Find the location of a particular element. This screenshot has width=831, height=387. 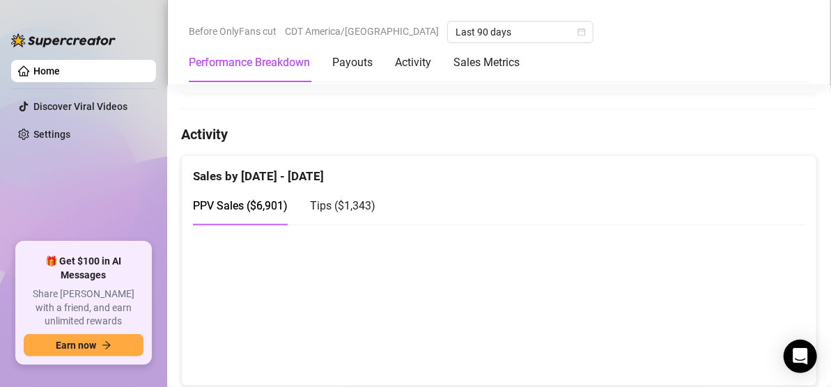

span: 🎁 Get $100 in AI Messages is located at coordinates (84, 268).